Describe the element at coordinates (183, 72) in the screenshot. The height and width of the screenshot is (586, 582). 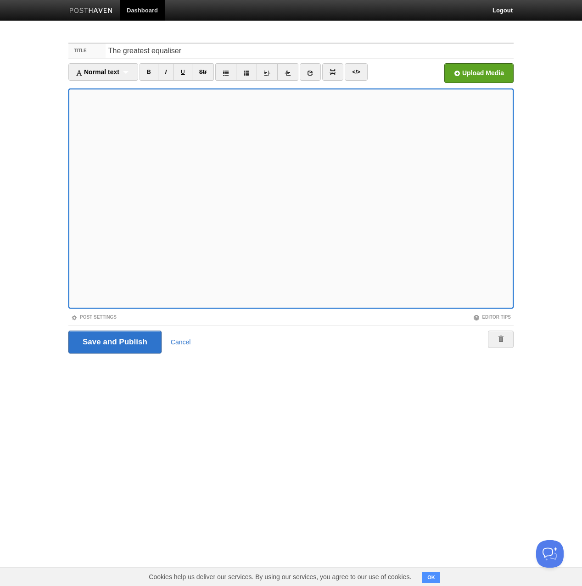
I see `a: U` at that location.